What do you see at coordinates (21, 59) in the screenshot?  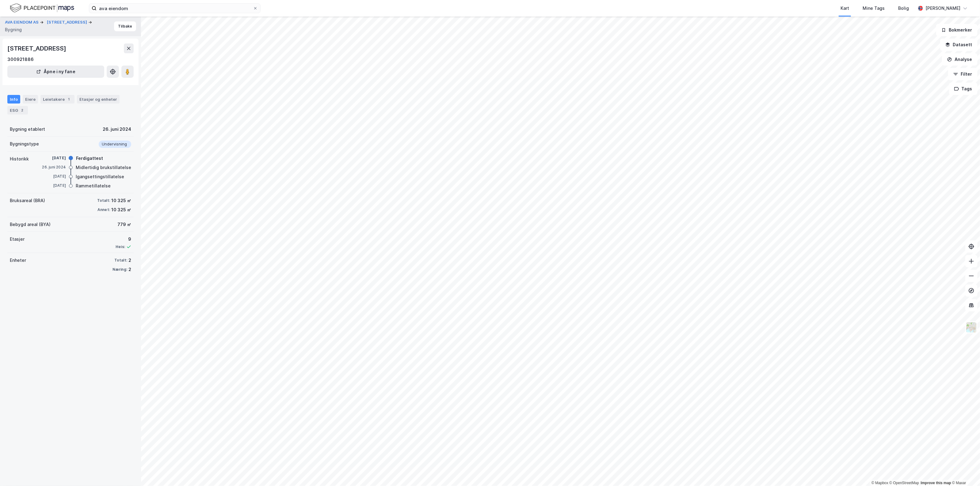 I see `div: 300921886` at bounding box center [21, 59].